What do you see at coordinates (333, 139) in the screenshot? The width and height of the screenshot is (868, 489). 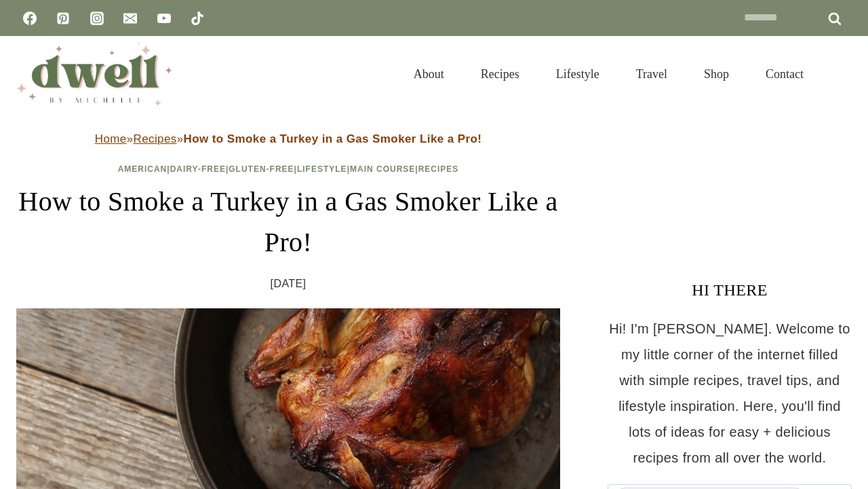 I see `strong: How to Smoke a Turkey in a Gas Smoker Like a Pro!` at bounding box center [333, 139].